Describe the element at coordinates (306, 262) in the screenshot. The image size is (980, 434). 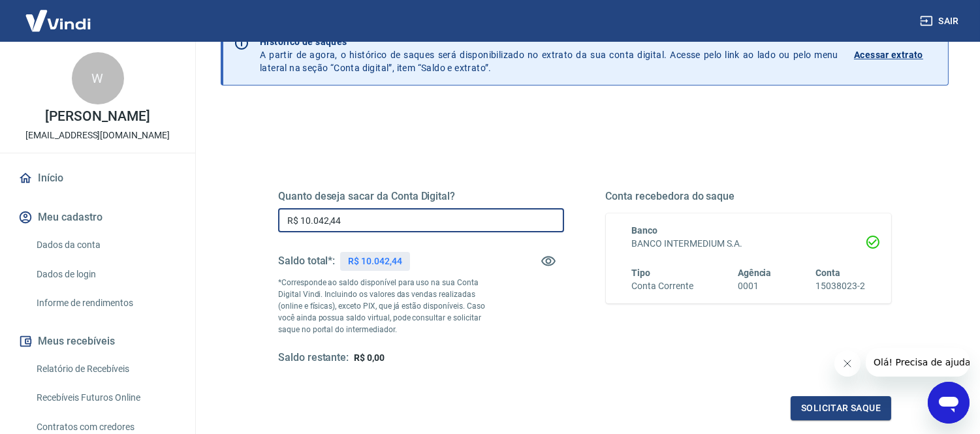
I see `h5: Saldo total*:` at that location.